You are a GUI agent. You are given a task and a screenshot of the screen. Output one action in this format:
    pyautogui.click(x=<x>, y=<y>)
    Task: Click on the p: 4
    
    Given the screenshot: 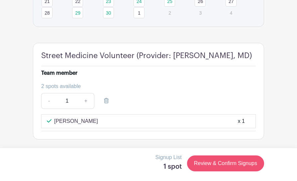 What is the action you would take?
    pyautogui.click(x=231, y=13)
    